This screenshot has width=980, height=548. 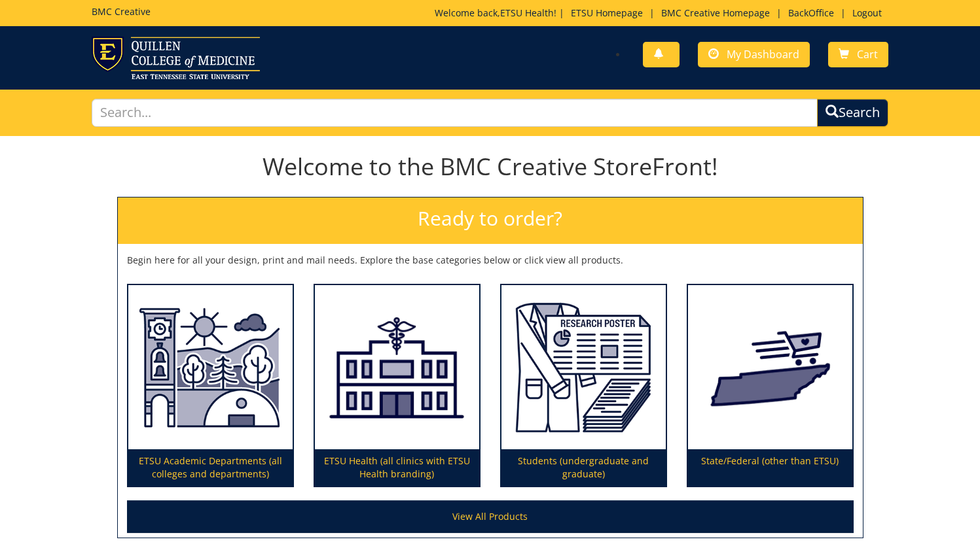 What do you see at coordinates (490, 517) in the screenshot?
I see `a: View All Products` at bounding box center [490, 517].